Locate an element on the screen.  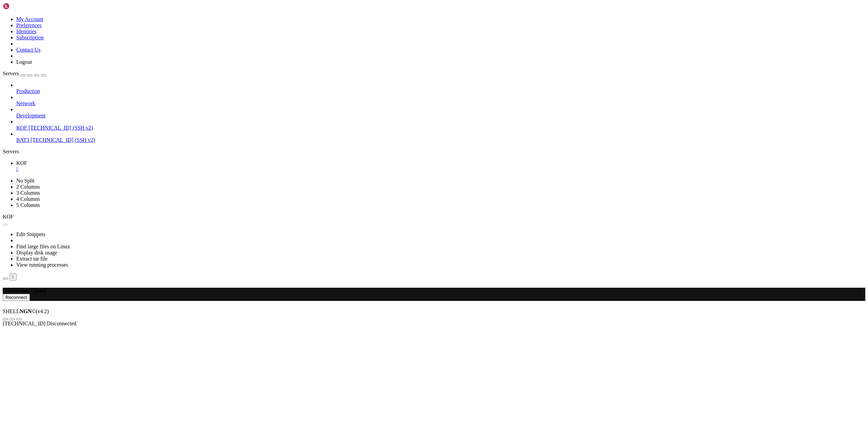
a: Find large files on Linux is located at coordinates (43, 246).